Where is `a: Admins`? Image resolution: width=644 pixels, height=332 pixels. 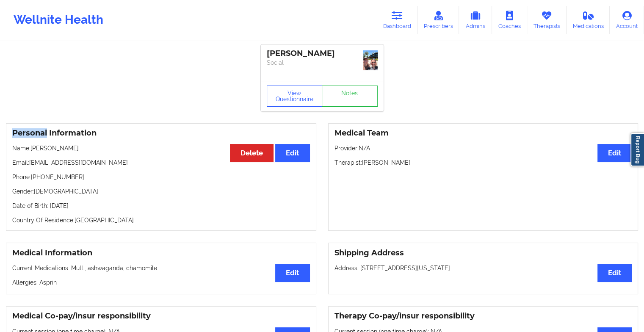
a: Admins is located at coordinates (475, 20).